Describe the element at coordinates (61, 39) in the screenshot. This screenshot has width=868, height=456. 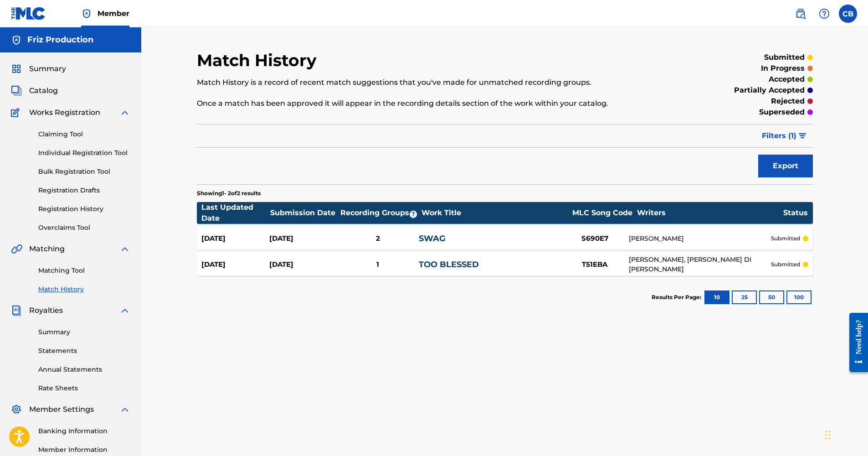
I see `h5: Friz Production` at that location.